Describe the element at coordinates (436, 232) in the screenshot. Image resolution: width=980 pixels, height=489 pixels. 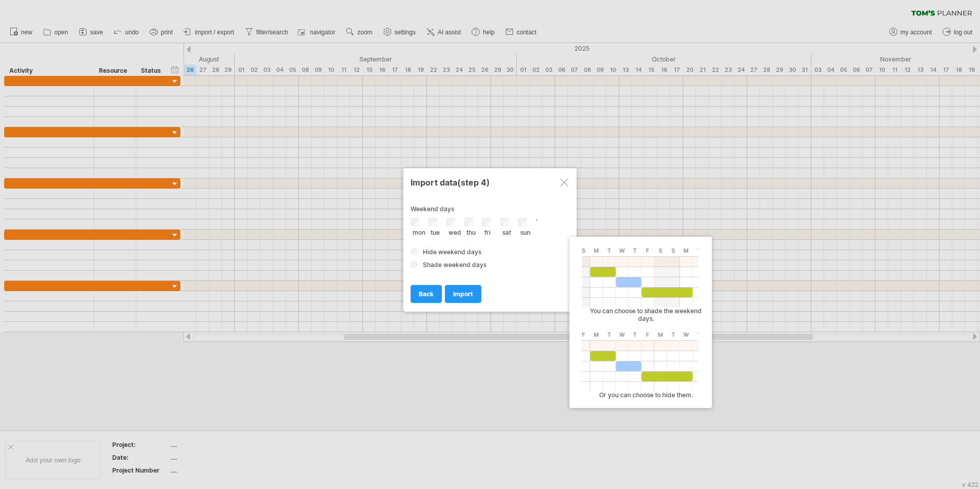
I see `label: tue` at that location.